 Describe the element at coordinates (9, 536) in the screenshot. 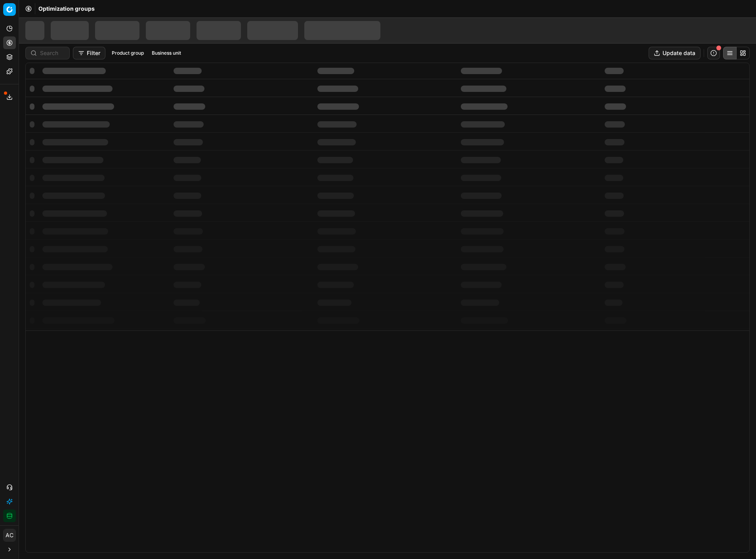

I see `span: AC` at that location.